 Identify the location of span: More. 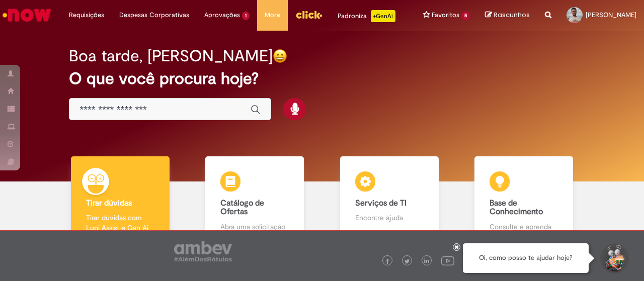
(272, 15).